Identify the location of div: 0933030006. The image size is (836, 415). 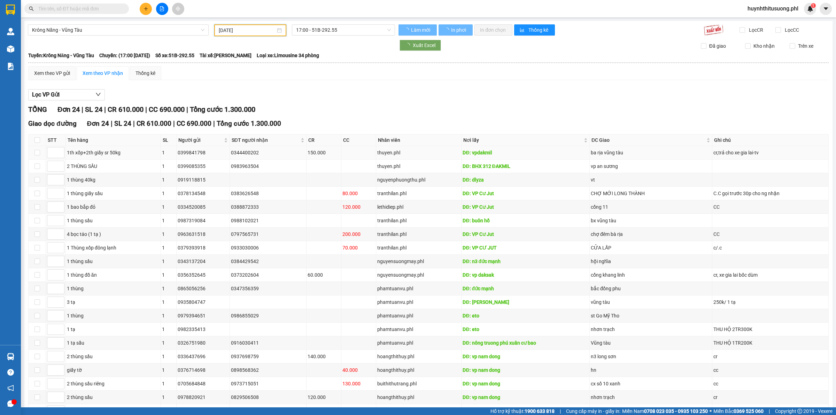
(268, 248).